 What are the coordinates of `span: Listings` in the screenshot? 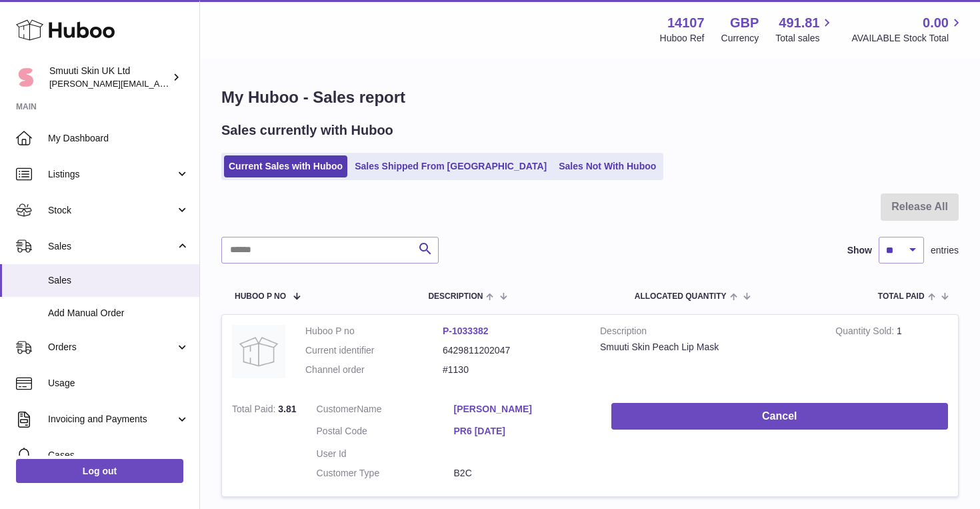 It's located at (111, 174).